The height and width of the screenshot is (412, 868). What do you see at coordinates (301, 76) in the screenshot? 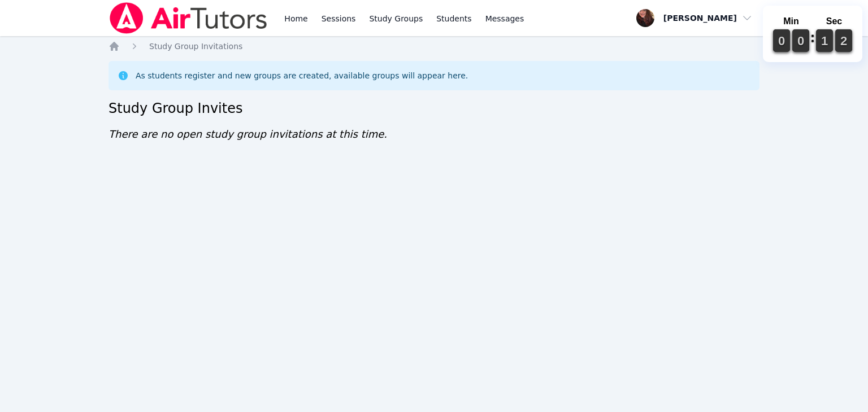
I see `div: As students register and new groups are created, available groups will appear here.` at bounding box center [301, 76].